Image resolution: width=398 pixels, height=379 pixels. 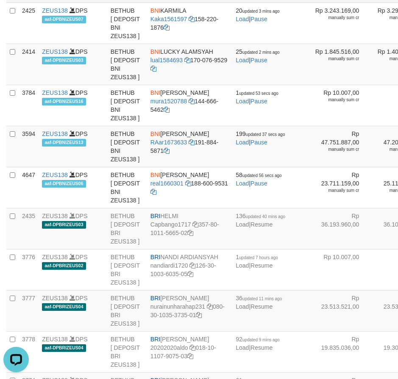 What do you see at coordinates (16, 16) in the screenshot?
I see `button: Open LiveChat chat widget` at bounding box center [16, 16].